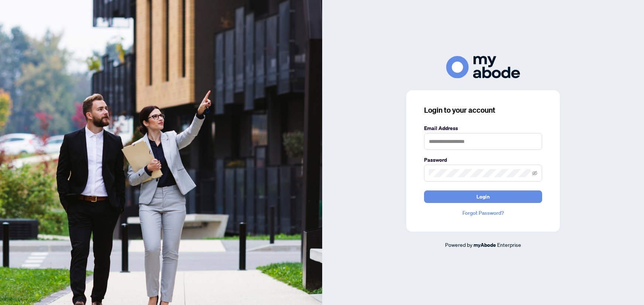 The width and height of the screenshot is (644, 305). What do you see at coordinates (483, 213) in the screenshot?
I see `a: Forgot Password?` at bounding box center [483, 213].